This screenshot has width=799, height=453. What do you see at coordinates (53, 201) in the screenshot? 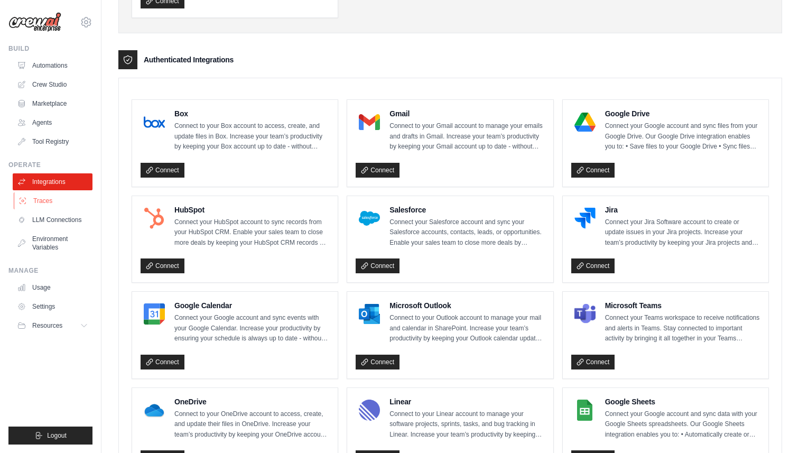
I see `a: Traces` at bounding box center [53, 201].